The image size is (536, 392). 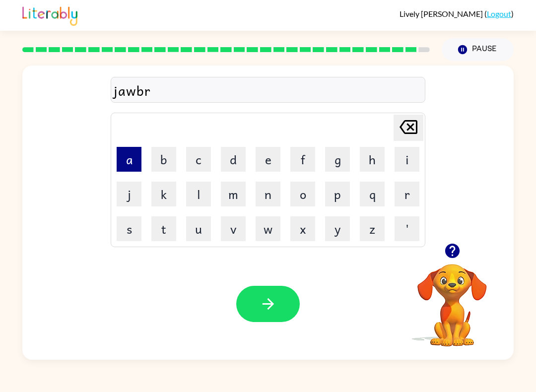 I want to click on button: v, so click(x=233, y=229).